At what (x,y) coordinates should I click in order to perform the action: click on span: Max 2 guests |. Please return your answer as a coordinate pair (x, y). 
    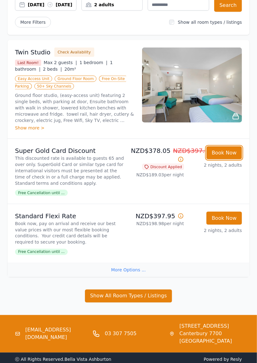
    Looking at the image, I should click on (60, 63).